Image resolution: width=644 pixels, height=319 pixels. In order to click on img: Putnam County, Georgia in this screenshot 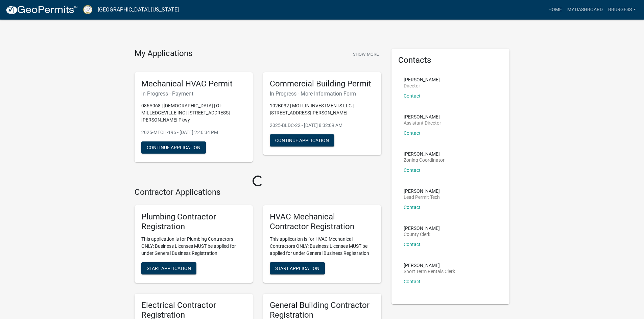, I will do `click(87, 10)`.